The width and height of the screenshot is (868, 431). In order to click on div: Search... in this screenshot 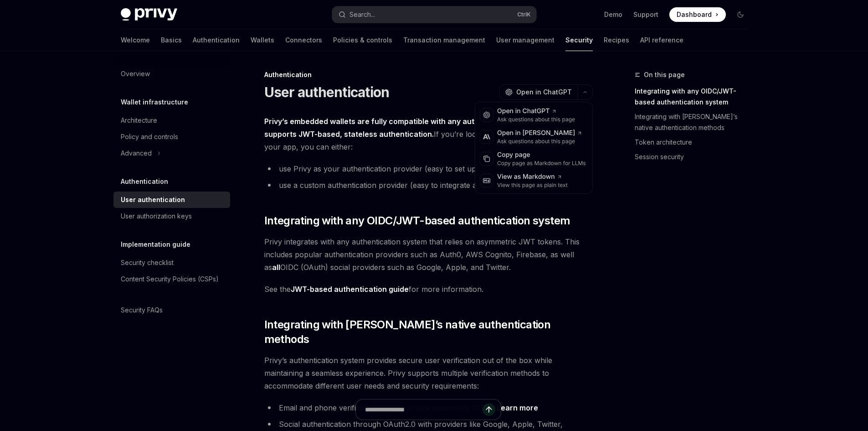, I will do `click(362, 15)`.